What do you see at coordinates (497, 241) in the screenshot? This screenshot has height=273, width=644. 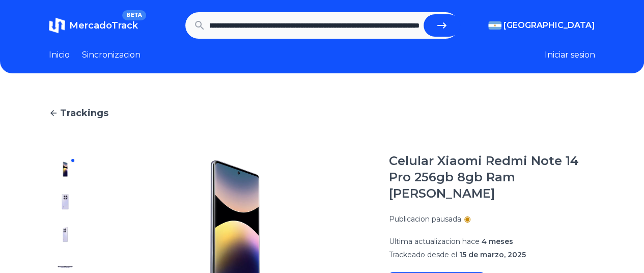 I see `span: 4 meses` at bounding box center [497, 241].